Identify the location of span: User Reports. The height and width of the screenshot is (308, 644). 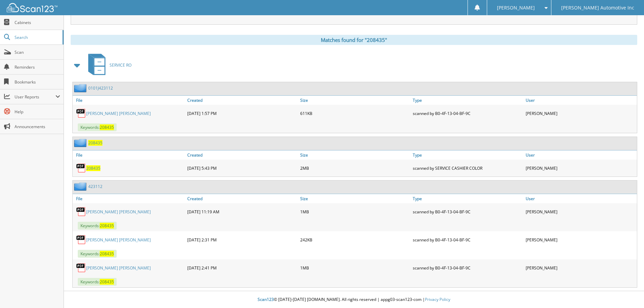
(35, 97).